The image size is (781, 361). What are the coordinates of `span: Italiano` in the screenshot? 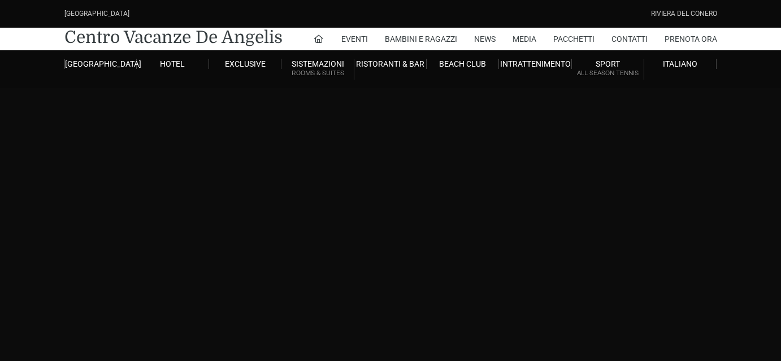 It's located at (680, 64).